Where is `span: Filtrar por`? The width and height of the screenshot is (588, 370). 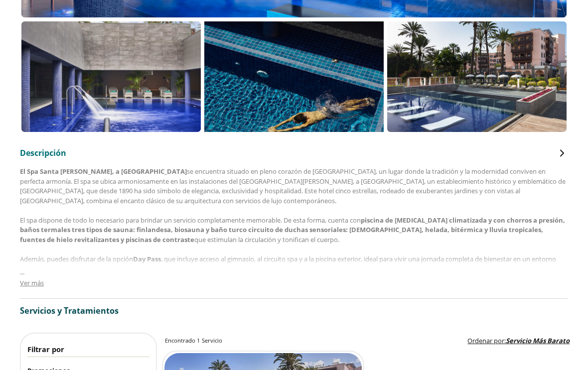
span: Filtrar por is located at coordinates (46, 349).